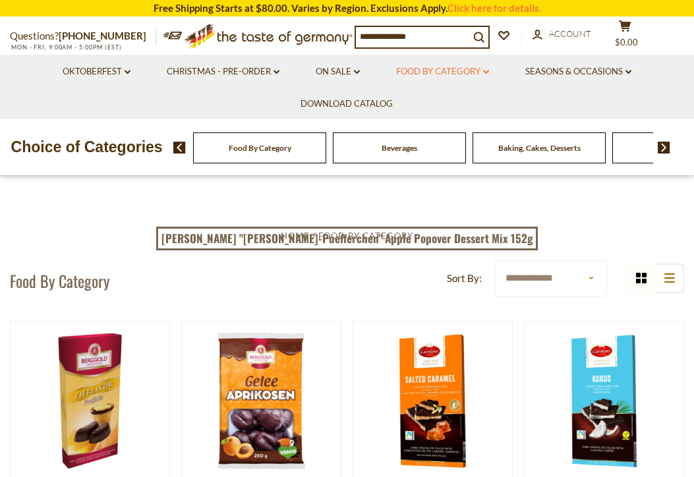  What do you see at coordinates (539, 148) in the screenshot?
I see `a: Baking, Cakes, Desserts` at bounding box center [539, 148].